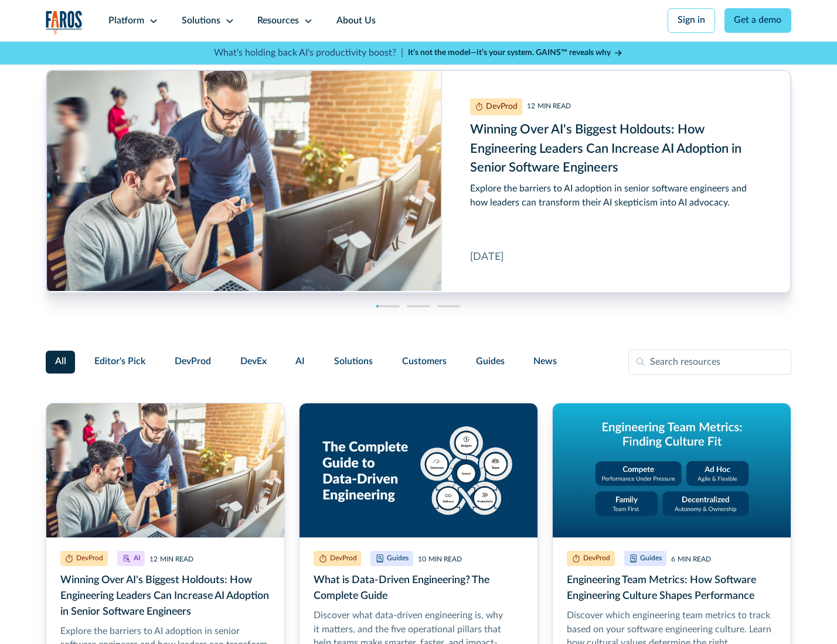  I want to click on a: Sign in, so click(691, 21).